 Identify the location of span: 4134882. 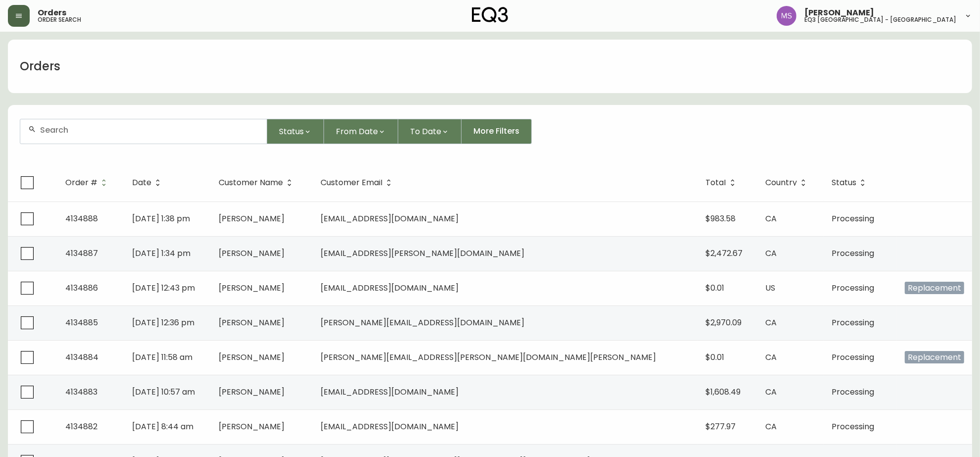
(81, 426).